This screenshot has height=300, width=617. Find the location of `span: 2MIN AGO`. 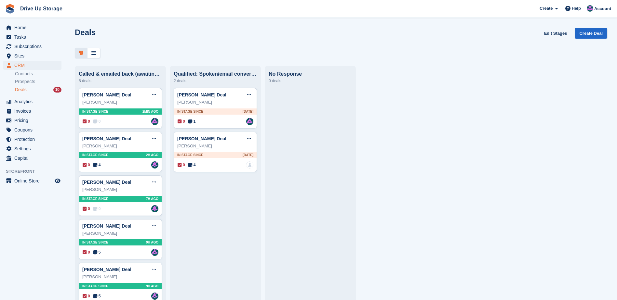

span: 2MIN AGO is located at coordinates (150, 112).